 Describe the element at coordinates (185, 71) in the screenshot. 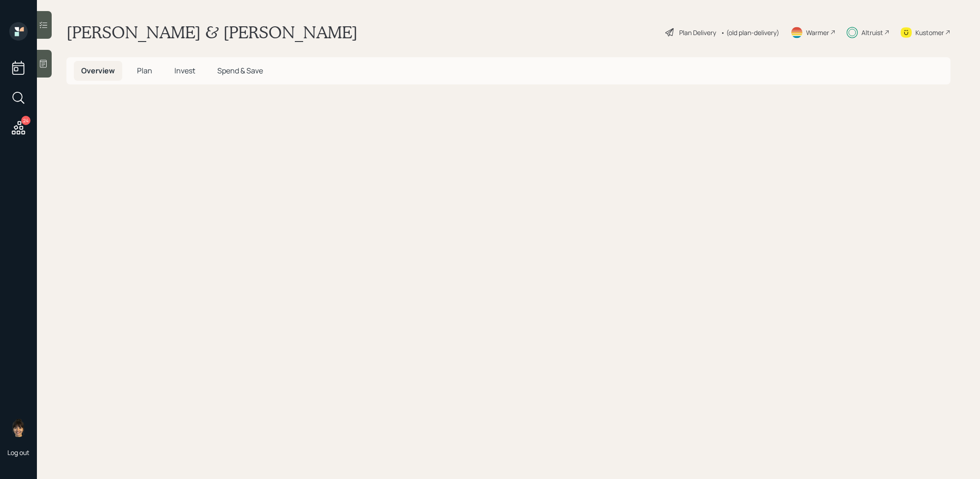

I see `span: Invest` at that location.